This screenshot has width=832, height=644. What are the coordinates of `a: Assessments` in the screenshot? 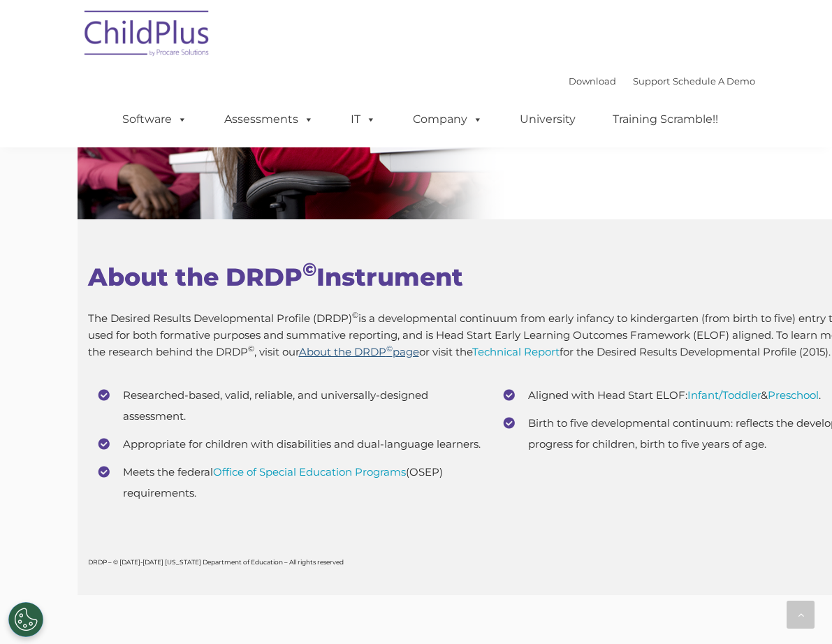 It's located at (269, 119).